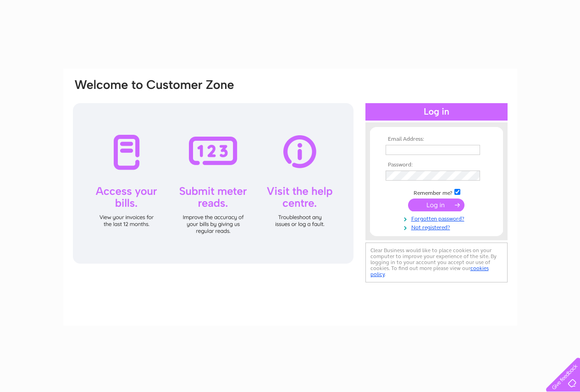  I want to click on th: Email Address:, so click(437, 139).